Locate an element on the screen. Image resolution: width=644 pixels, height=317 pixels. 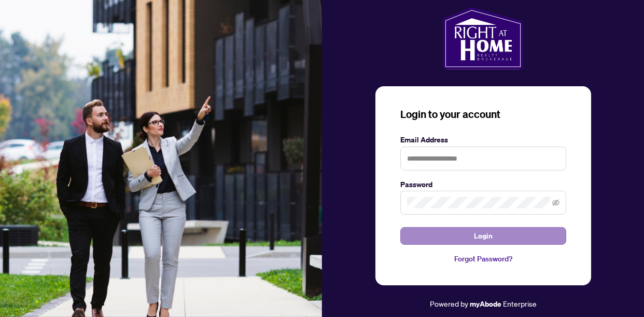
a: myAbode is located at coordinates (486, 304).